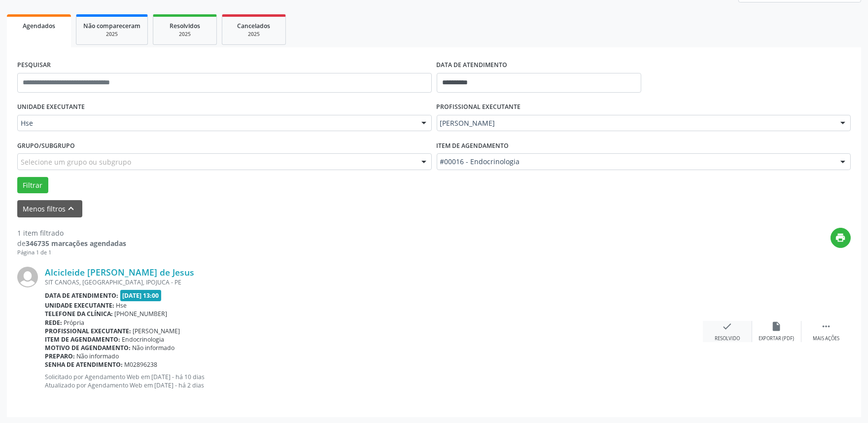 This screenshot has height=423, width=868. I want to click on span: Agendados, so click(39, 26).